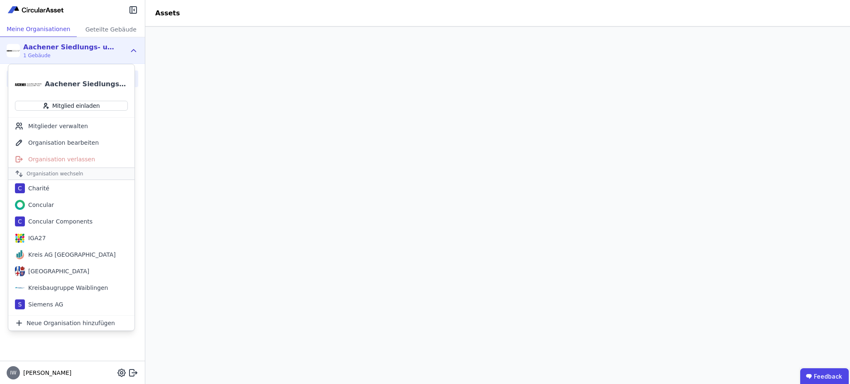 The width and height of the screenshot is (850, 384). I want to click on div: S, so click(20, 305).